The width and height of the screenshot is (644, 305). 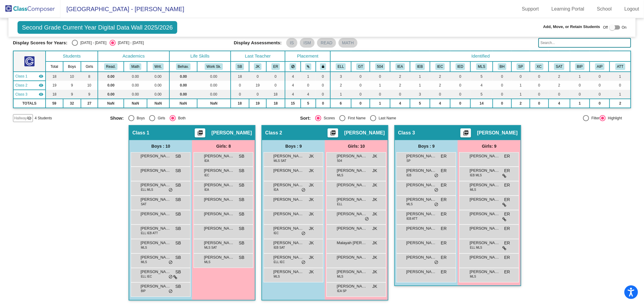 What do you see at coordinates (29, 118) in the screenshot?
I see `mat-icon: visibility_off` at bounding box center [29, 118].